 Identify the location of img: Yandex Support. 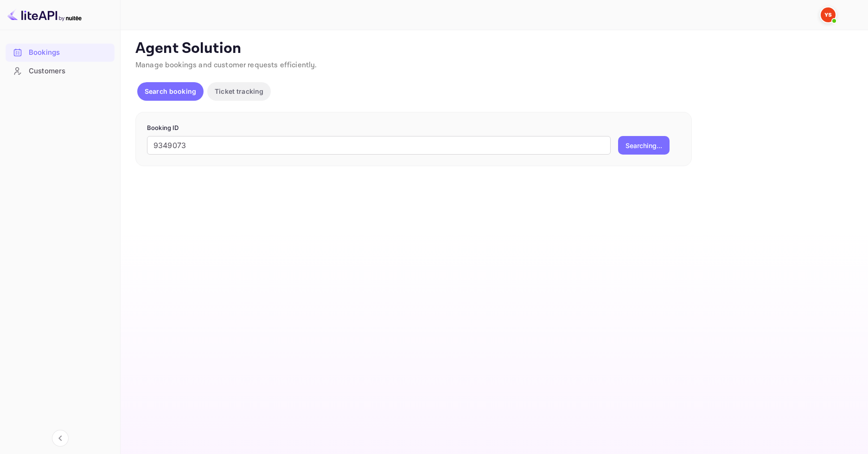
(828, 15).